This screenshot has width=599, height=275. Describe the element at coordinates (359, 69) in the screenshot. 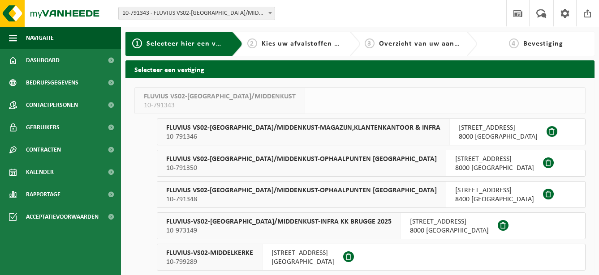

I see `h2: Selecteer een vestiging` at that location.